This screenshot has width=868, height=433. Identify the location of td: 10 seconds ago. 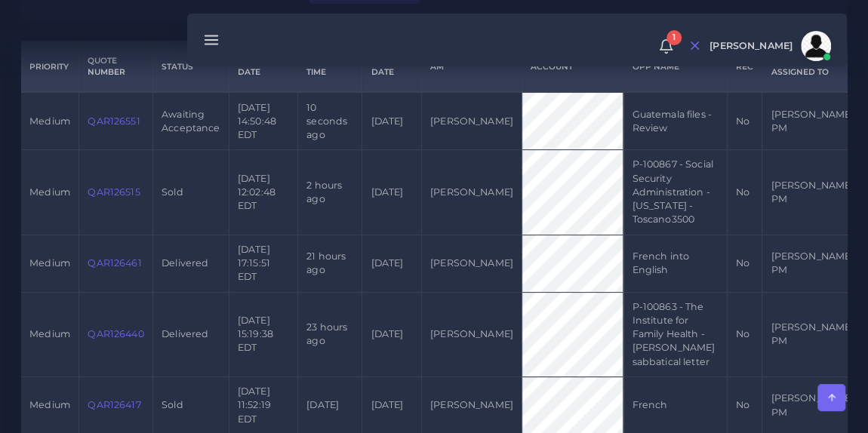
(330, 121).